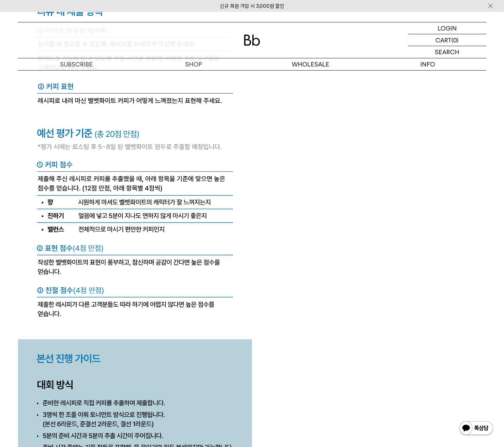 This screenshot has width=504, height=447. What do you see at coordinates (310, 64) in the screenshot?
I see `p: WHOLESALE` at bounding box center [310, 64].